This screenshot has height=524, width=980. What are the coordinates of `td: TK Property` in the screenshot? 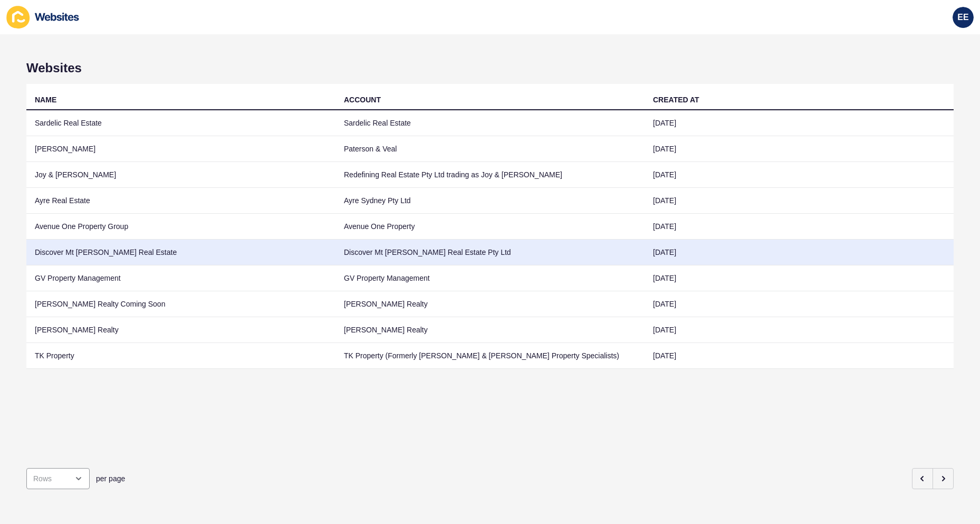 It's located at (181, 355).